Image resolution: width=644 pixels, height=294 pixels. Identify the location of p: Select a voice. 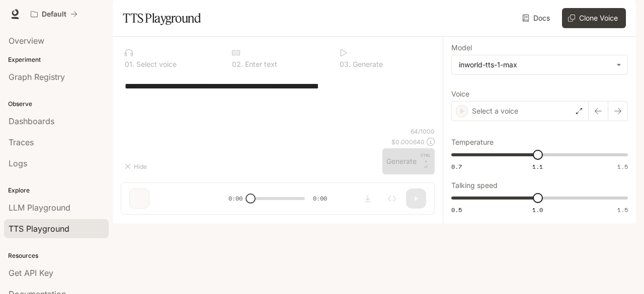
(495, 111).